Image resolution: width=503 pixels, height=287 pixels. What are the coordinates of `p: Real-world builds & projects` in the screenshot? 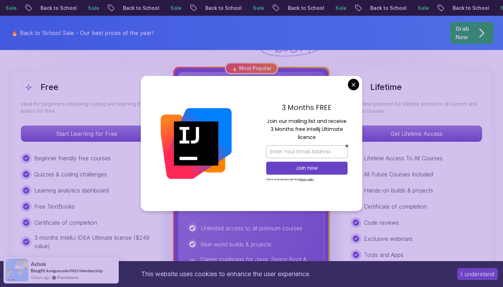 It's located at (236, 244).